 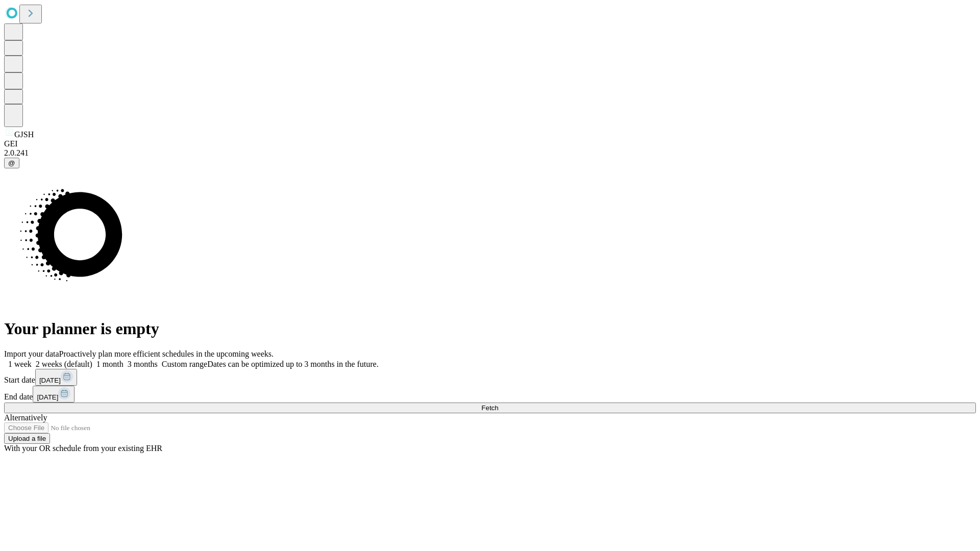 What do you see at coordinates (490, 407) in the screenshot?
I see `button: Fetch` at bounding box center [490, 407].